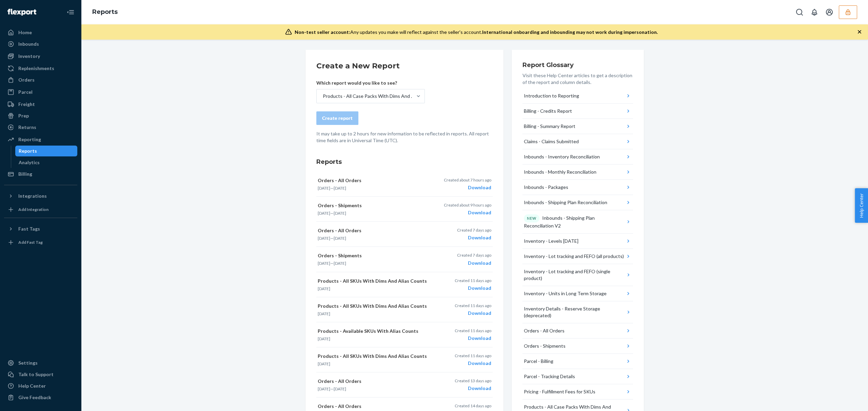 The width and height of the screenshot is (868, 411). Describe the element at coordinates (370, 83) in the screenshot. I see `p: Which report would you like to see?` at that location.